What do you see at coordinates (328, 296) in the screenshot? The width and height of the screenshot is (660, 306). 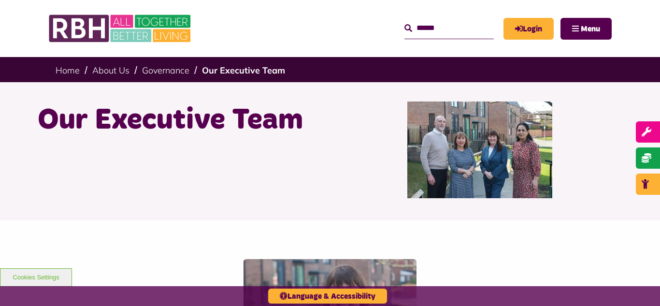 I see `button: Language & Accessibility` at bounding box center [328, 296].